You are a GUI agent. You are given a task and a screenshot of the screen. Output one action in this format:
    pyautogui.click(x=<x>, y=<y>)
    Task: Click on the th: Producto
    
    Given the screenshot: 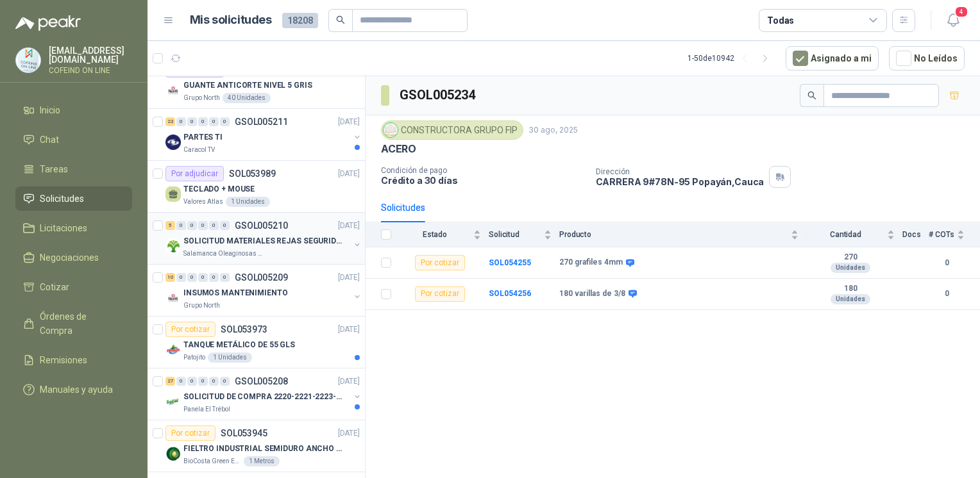 What is the action you would take?
    pyautogui.click(x=682, y=235)
    